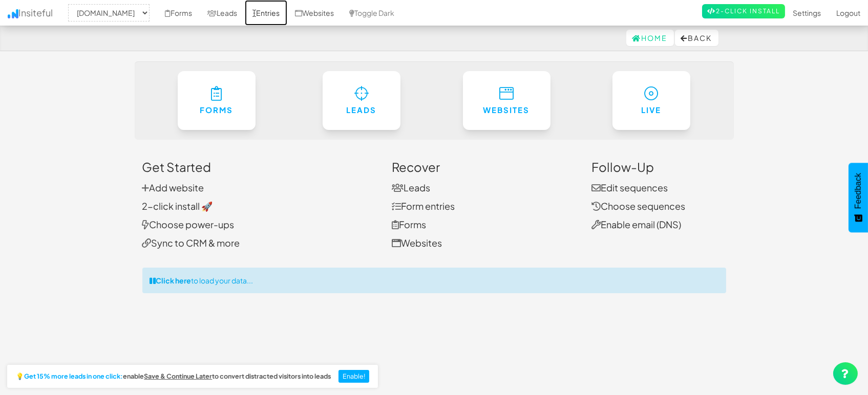  What do you see at coordinates (651, 110) in the screenshot?
I see `h6: Live` at bounding box center [651, 110].